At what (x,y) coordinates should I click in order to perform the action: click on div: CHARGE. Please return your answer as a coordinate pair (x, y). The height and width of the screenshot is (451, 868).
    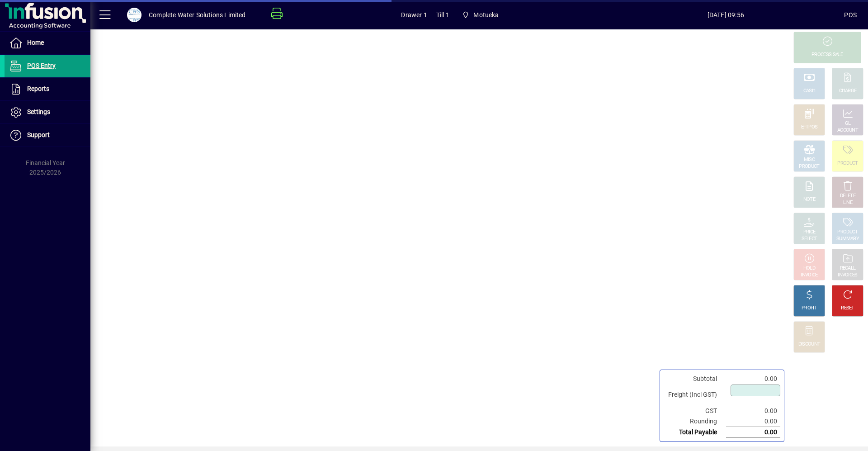
    Looking at the image, I should click on (847, 91).